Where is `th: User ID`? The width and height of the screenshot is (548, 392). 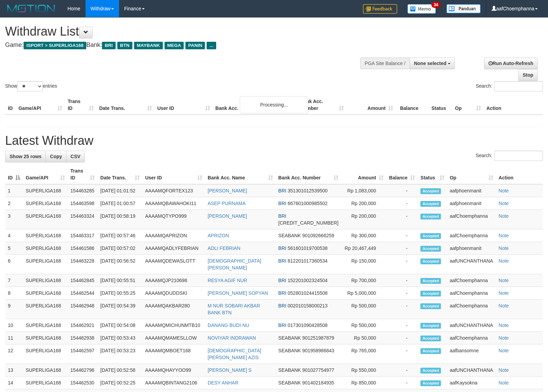
th: User ID is located at coordinates (184, 105).